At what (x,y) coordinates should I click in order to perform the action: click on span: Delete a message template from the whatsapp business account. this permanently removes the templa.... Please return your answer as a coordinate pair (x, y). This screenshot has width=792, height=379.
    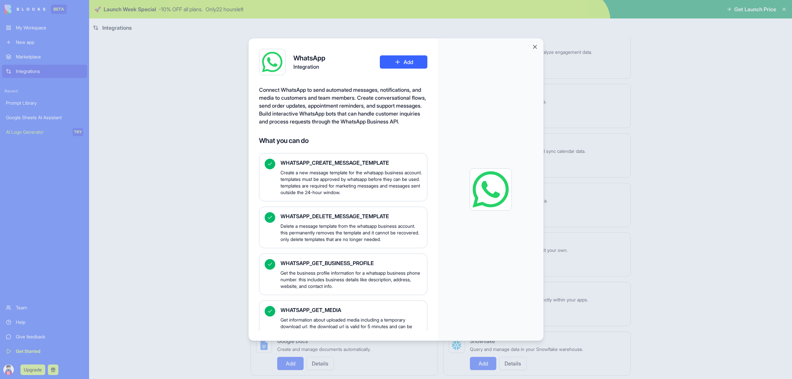
    Looking at the image, I should click on (351, 233).